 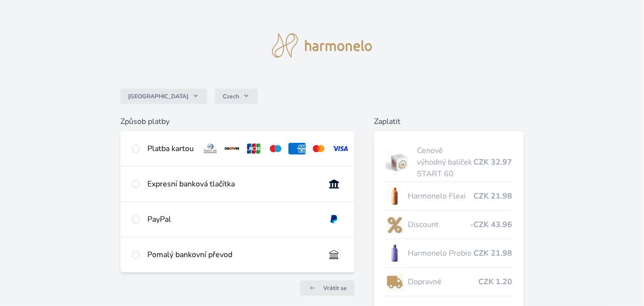 What do you see at coordinates (493, 162) in the screenshot?
I see `span: CZK 32.97` at bounding box center [493, 162].